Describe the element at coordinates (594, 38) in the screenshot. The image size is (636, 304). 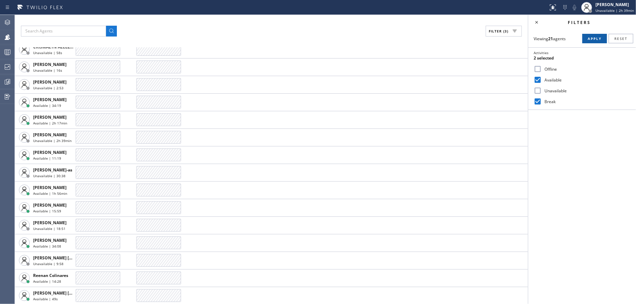
I see `span: Apply` at that location.